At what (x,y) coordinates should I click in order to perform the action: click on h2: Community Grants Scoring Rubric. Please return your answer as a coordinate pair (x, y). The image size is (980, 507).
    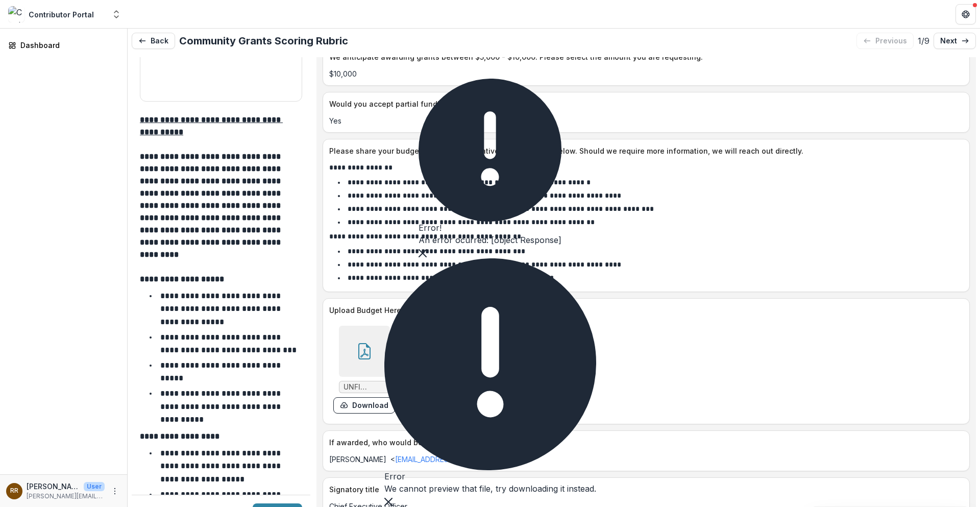
    Looking at the image, I should click on (264, 41).